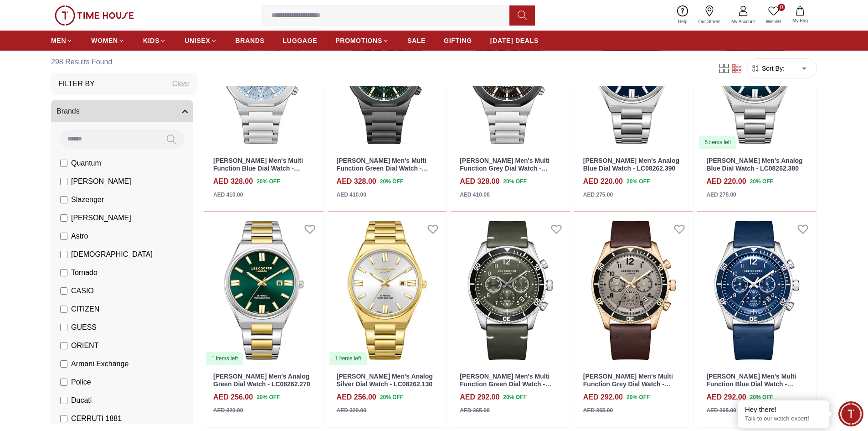 The image size is (868, 431). What do you see at coordinates (104, 40) in the screenshot?
I see `span: WOMEN` at bounding box center [104, 40].